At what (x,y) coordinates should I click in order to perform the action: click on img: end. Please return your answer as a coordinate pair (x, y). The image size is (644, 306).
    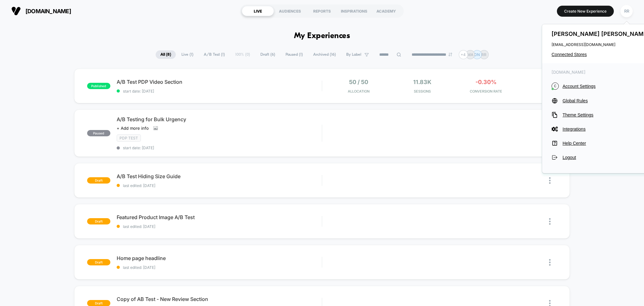
    Looking at the image, I should click on (450, 54).